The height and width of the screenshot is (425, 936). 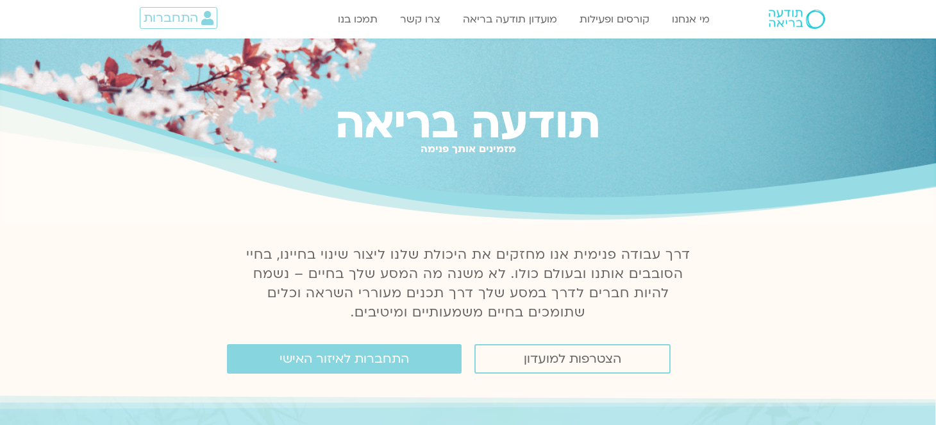 What do you see at coordinates (797, 19) in the screenshot?
I see `img: תודעה בריאה` at bounding box center [797, 19].